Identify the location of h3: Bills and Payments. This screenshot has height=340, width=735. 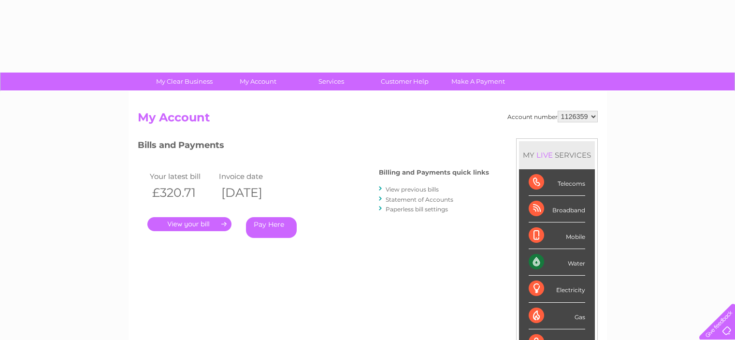
(313, 146).